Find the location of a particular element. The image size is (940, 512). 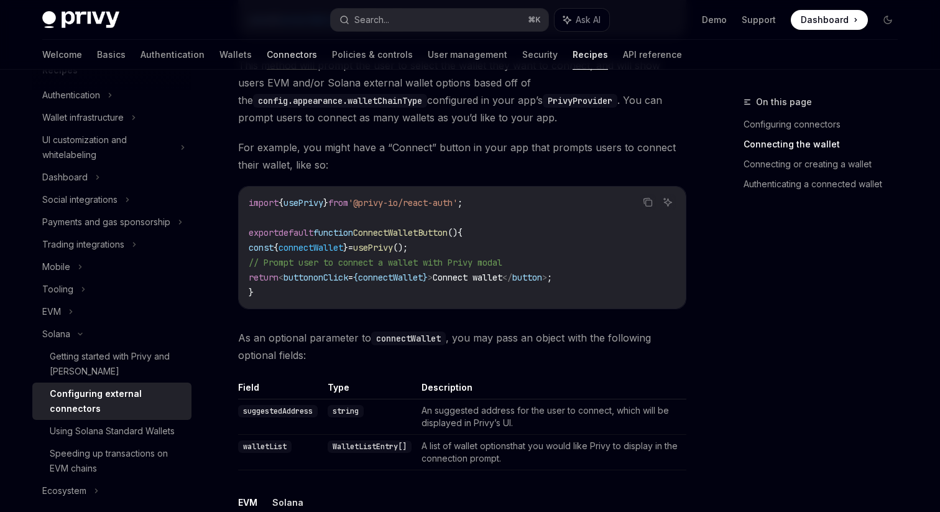

a: Using Solana Standard Wallets is located at coordinates (112, 431).